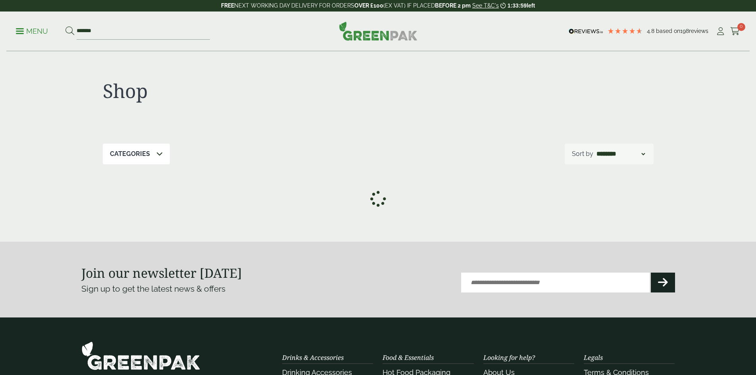 Image resolution: width=756 pixels, height=375 pixels. What do you see at coordinates (620, 154) in the screenshot?
I see `select: Shop order` at bounding box center [620, 154].